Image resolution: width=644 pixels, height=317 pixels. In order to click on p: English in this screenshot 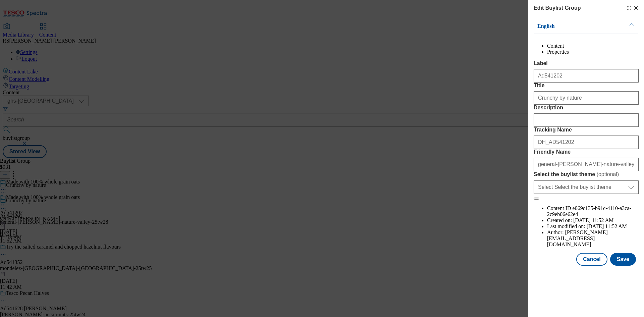, I will do `click(572, 26)`.